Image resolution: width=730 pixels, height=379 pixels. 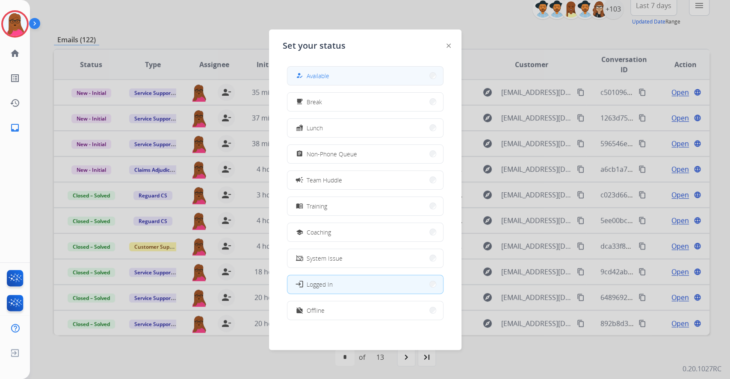 What do you see at coordinates (365, 206) in the screenshot?
I see `button: Training` at bounding box center [365, 206].